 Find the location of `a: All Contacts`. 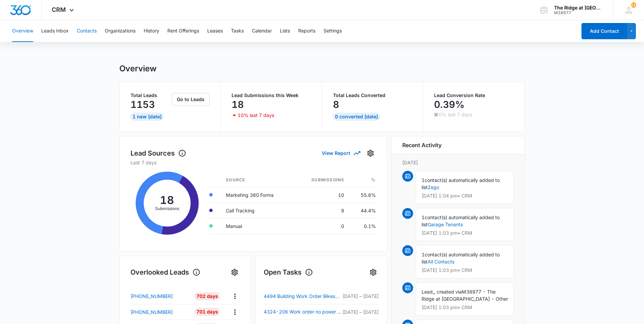

a: All Contacts is located at coordinates (441, 262).